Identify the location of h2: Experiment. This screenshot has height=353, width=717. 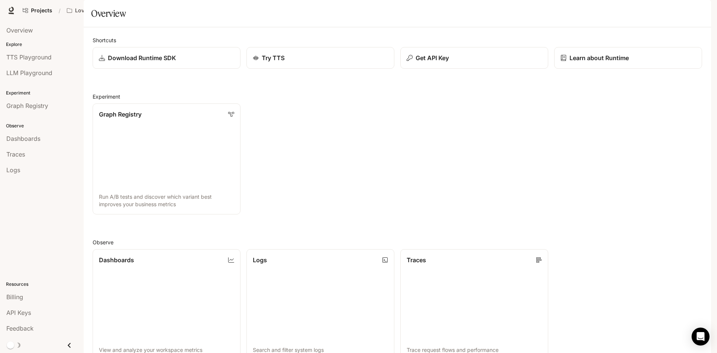
(397, 96).